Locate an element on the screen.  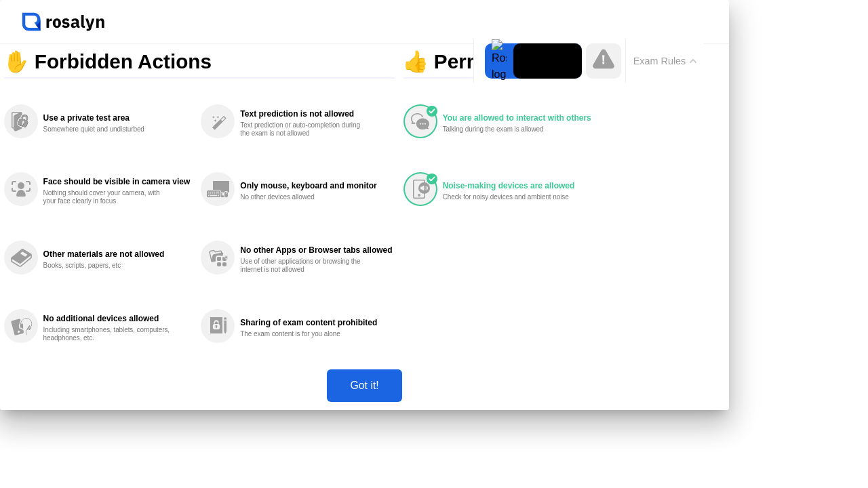
div: Including smartphones, tablets, computers, headphones, etc. is located at coordinates (107, 334).